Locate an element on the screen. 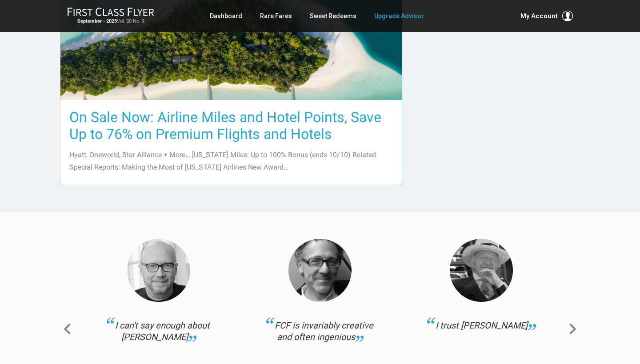 The width and height of the screenshot is (640, 364). h3: On Sale Now: Airline Miles and Hotel Points, Save Up to 76% on Premium Flights and Hotels is located at coordinates (231, 125).